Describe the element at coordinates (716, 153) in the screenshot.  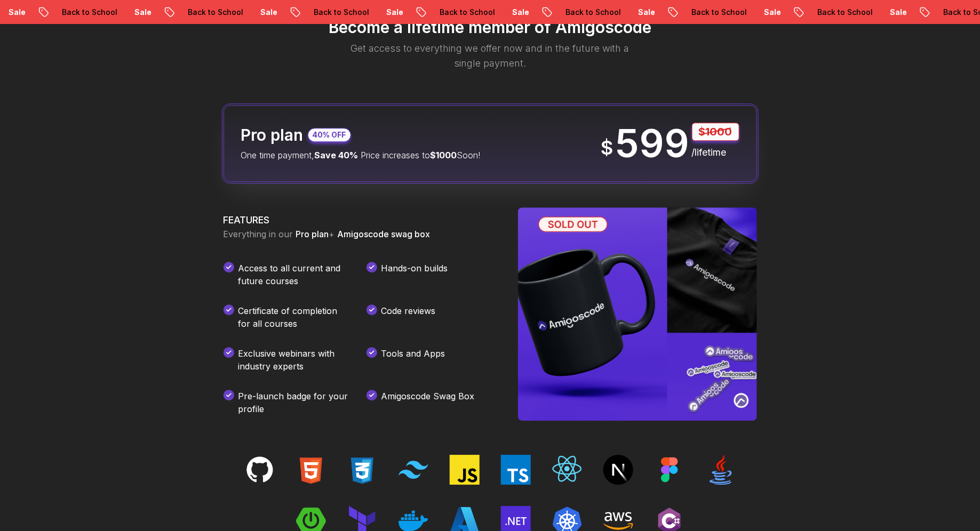
I see `p: /lifetime` at that location.